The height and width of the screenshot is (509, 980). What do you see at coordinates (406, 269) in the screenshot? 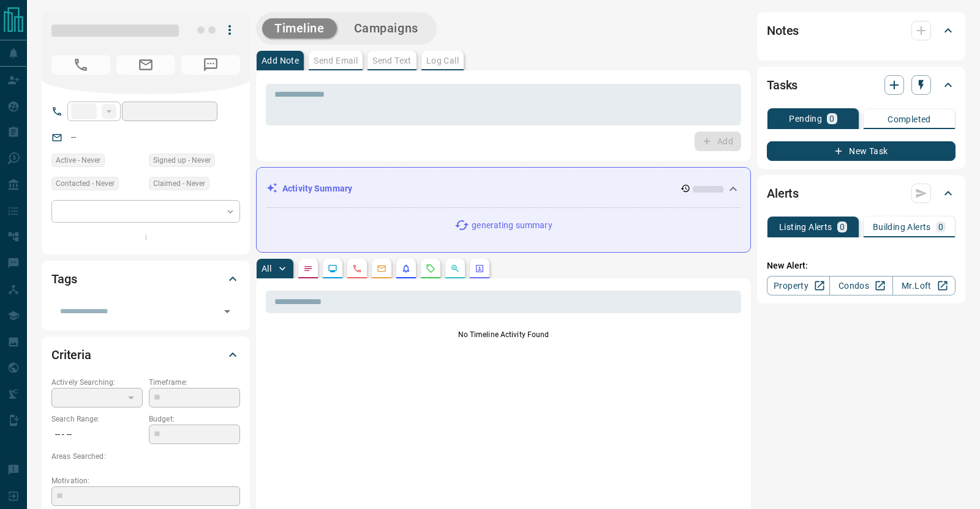
I see `svg: Listing Alerts` at bounding box center [406, 269].